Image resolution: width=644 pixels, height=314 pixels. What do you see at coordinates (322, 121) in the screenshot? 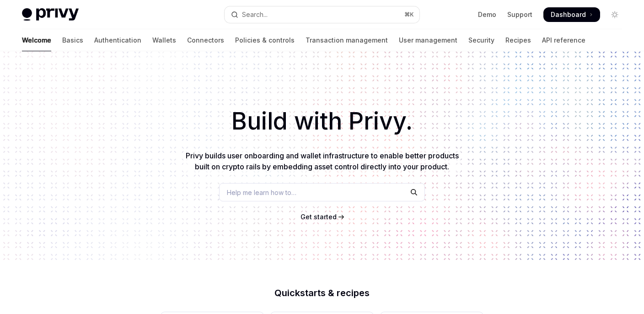
I see `h1: Build with Privy.` at bounding box center [322, 121].